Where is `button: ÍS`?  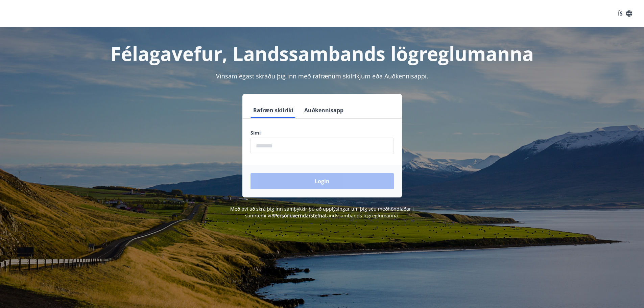
button: ÍS is located at coordinates (626, 13).